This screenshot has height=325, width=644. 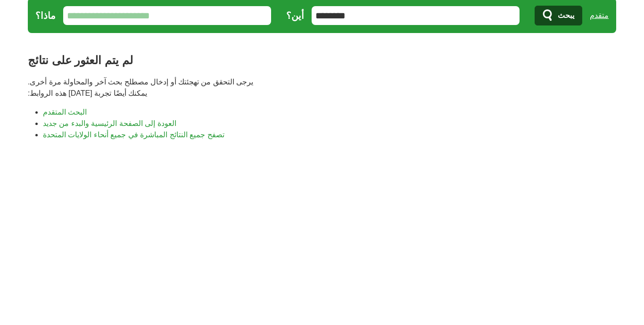 I want to click on a: متقدم, so click(x=599, y=16).